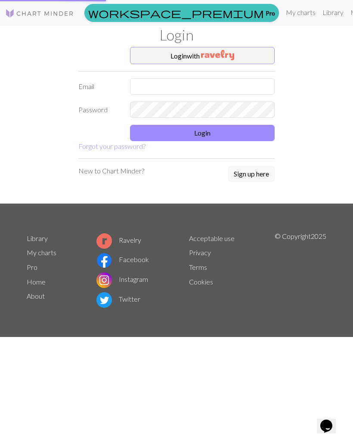 The width and height of the screenshot is (353, 442). I want to click on img: Ravelry logo, so click(104, 241).